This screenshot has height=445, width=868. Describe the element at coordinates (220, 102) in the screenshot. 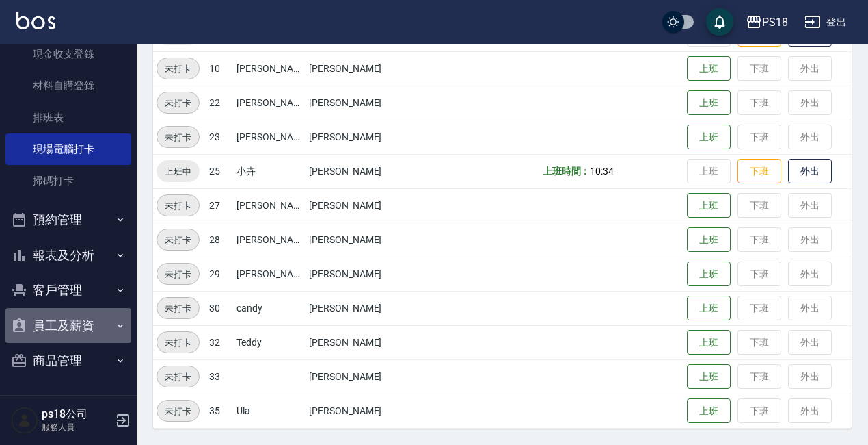

I see `td: 22` at that location.